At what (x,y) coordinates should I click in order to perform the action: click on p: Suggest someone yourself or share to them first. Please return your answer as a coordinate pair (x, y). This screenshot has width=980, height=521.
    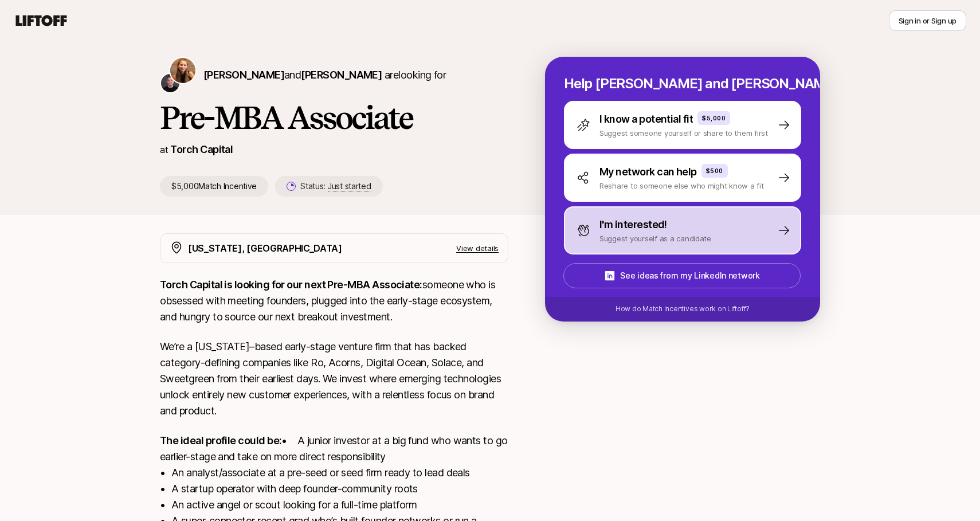
    Looking at the image, I should click on (684, 133).